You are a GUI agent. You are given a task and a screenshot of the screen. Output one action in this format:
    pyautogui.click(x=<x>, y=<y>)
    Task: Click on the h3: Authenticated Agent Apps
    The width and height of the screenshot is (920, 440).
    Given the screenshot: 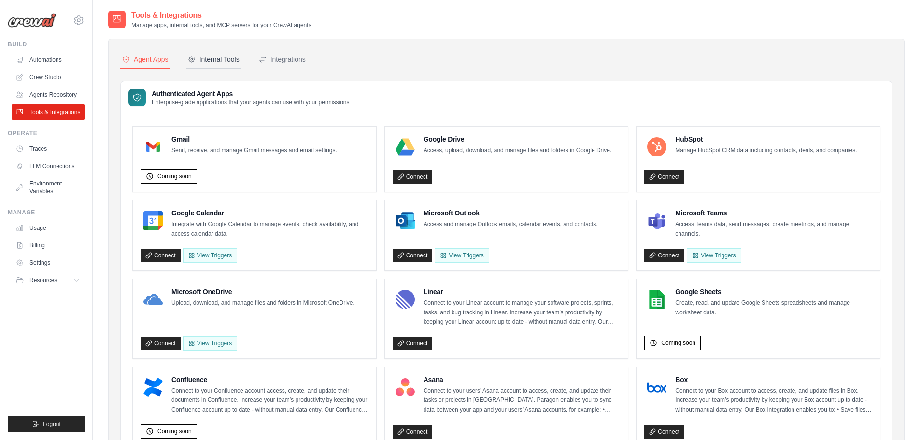 What is the action you would take?
    pyautogui.click(x=251, y=94)
    